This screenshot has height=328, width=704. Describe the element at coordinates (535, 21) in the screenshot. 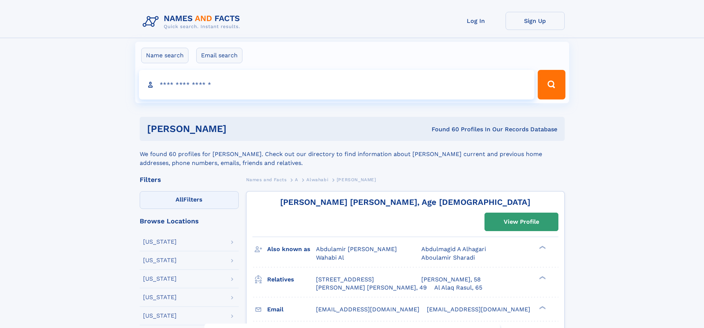

I see `a: Sign Up` at that location.